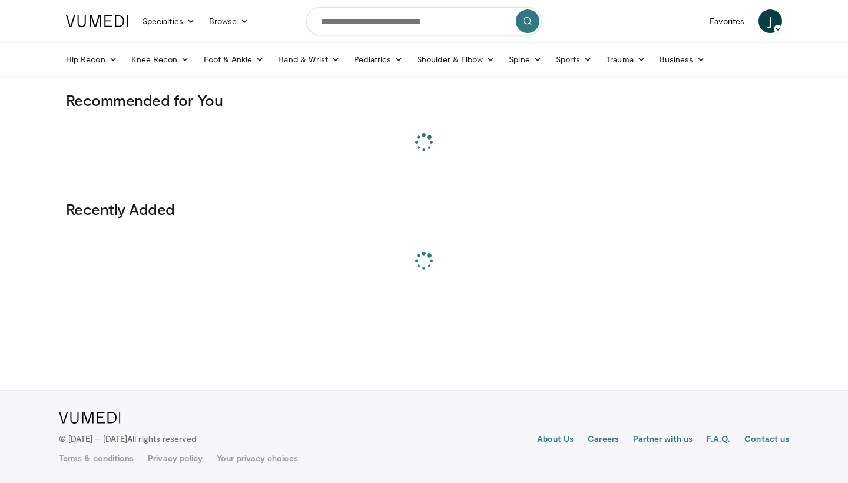  Describe the element at coordinates (309, 60) in the screenshot. I see `a: Hand & Wrist` at that location.